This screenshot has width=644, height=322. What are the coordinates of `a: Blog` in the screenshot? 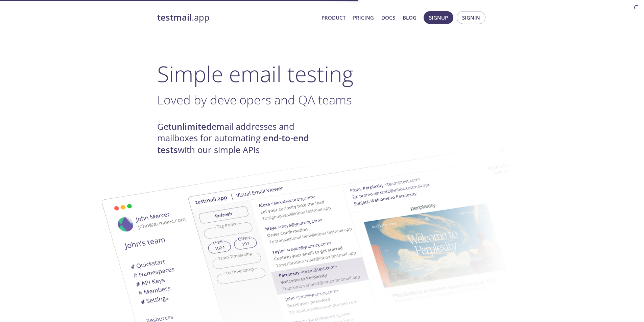 It's located at (409, 18).